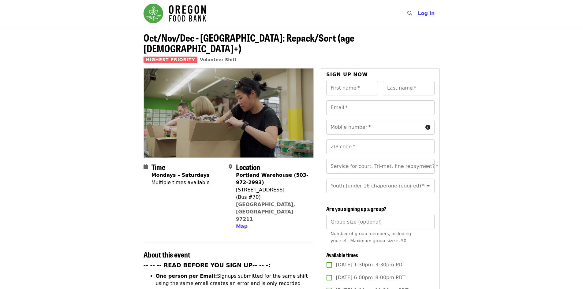 The height and width of the screenshot is (289, 583). Describe the element at coordinates (207, 265) in the screenshot. I see `strong: -- -- -- READ BEFORE YOU SIGN UP-- -- -:` at that location.